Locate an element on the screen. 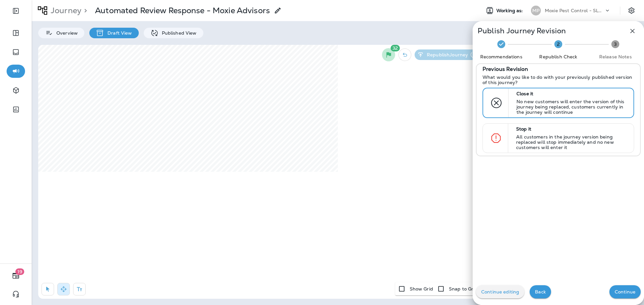 Image resolution: width=644 pixels, height=305 pixels. span: Recommendations is located at coordinates (501, 57).